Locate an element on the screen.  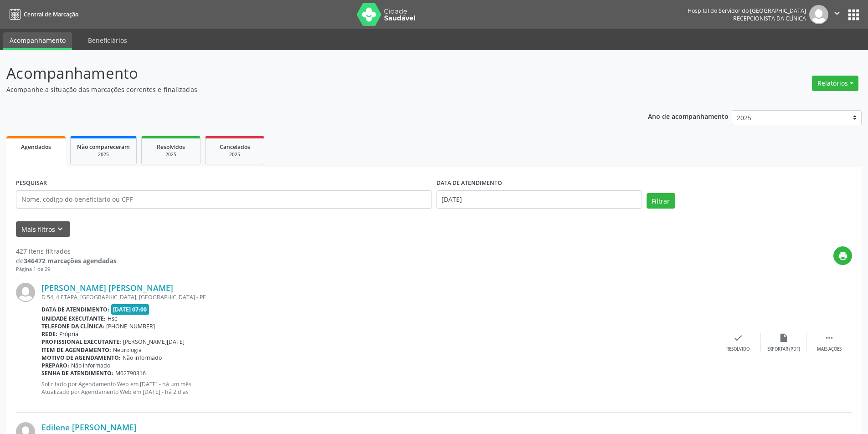
span: Agendados is located at coordinates (36, 147).